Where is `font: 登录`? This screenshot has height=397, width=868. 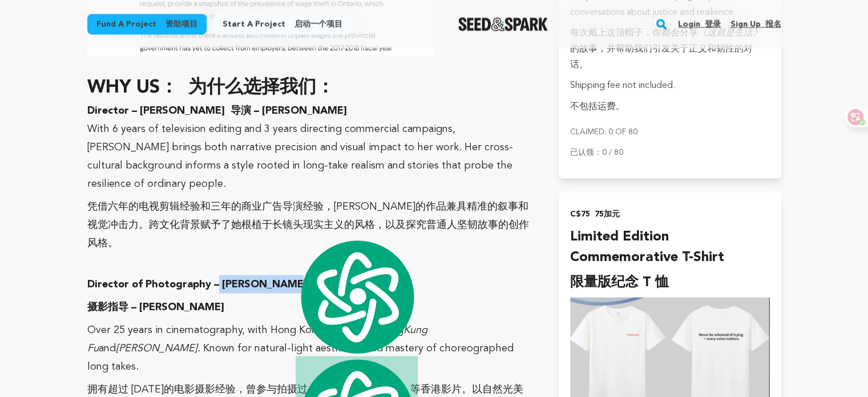 font: 登录 is located at coordinates (713, 24).